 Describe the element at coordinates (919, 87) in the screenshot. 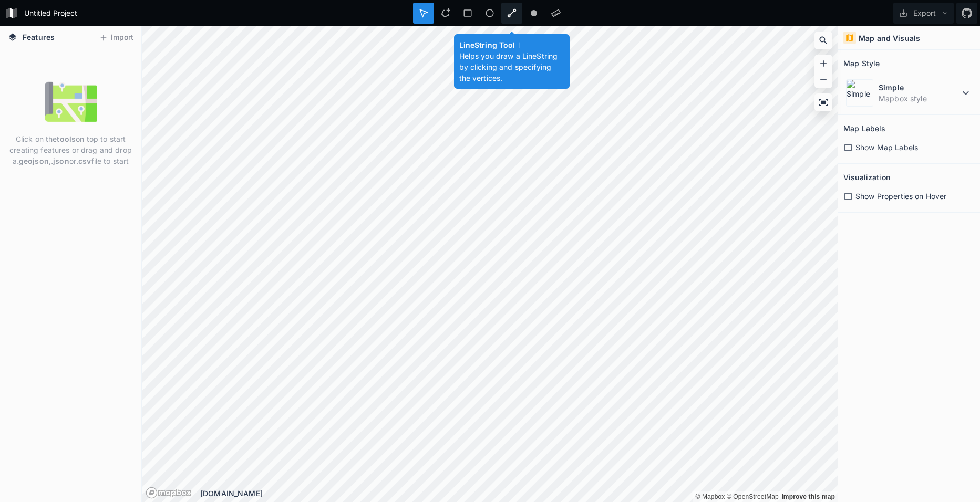

I see `dt: Simple` at that location.